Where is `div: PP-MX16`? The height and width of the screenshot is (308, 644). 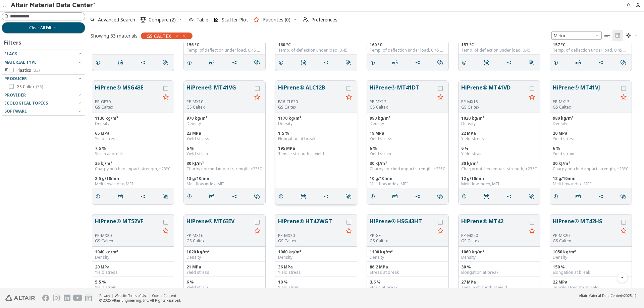
div: PP-MX16 is located at coordinates (219, 235).